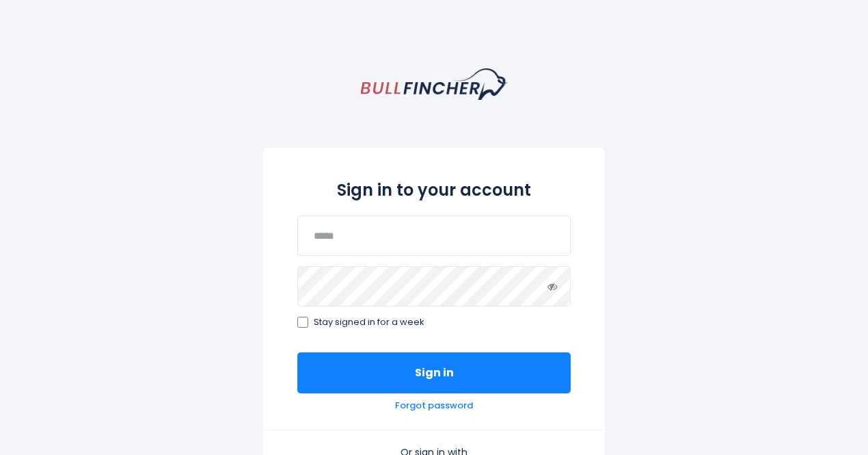 This screenshot has width=868, height=455. What do you see at coordinates (302, 322) in the screenshot?
I see `input: Stay signed in for a week` at bounding box center [302, 322].